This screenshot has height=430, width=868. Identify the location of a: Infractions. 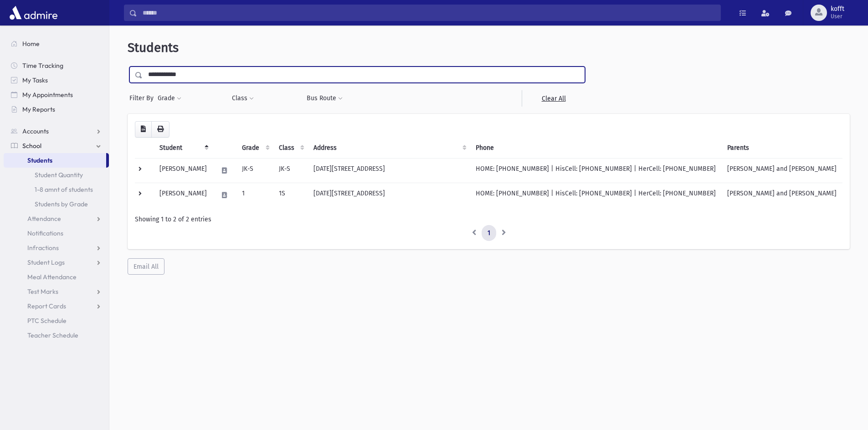
(56, 248).